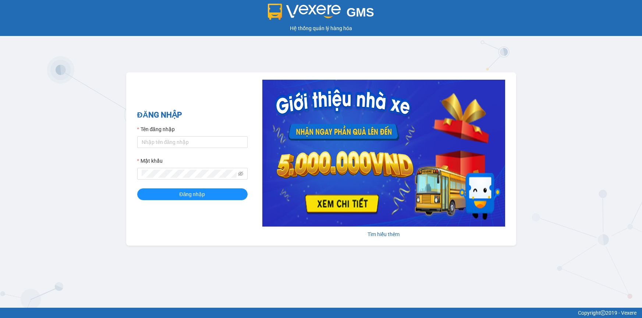  I want to click on img: logo 2, so click(304, 12).